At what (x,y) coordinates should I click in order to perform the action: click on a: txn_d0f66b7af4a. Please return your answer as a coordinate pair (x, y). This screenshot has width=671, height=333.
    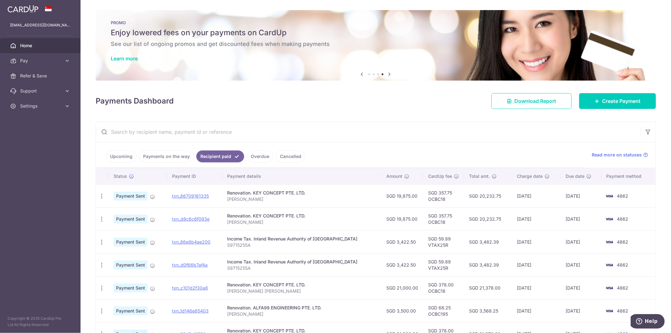
    Looking at the image, I should click on (190, 265).